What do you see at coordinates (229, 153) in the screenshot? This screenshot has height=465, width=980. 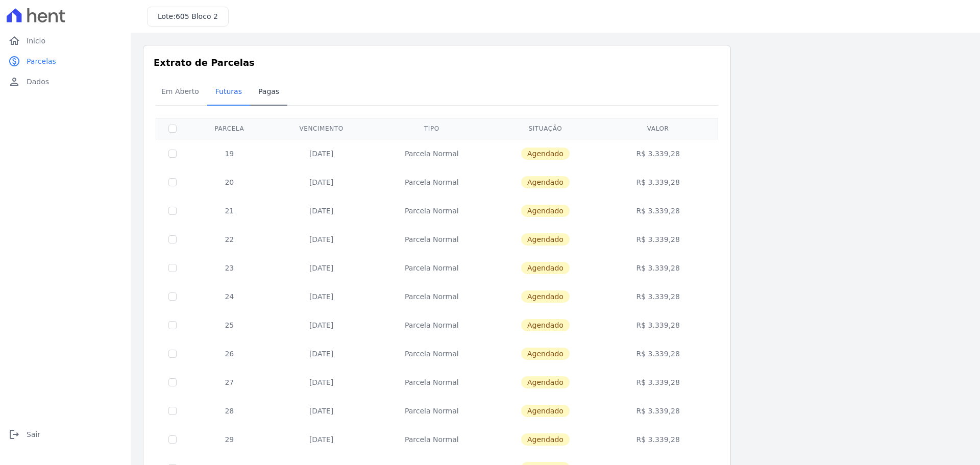 I see `td: 19` at bounding box center [229, 153].